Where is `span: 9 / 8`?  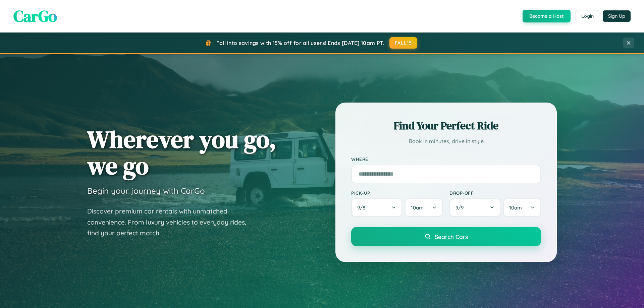 span: 9 / 8 is located at coordinates (363, 208).